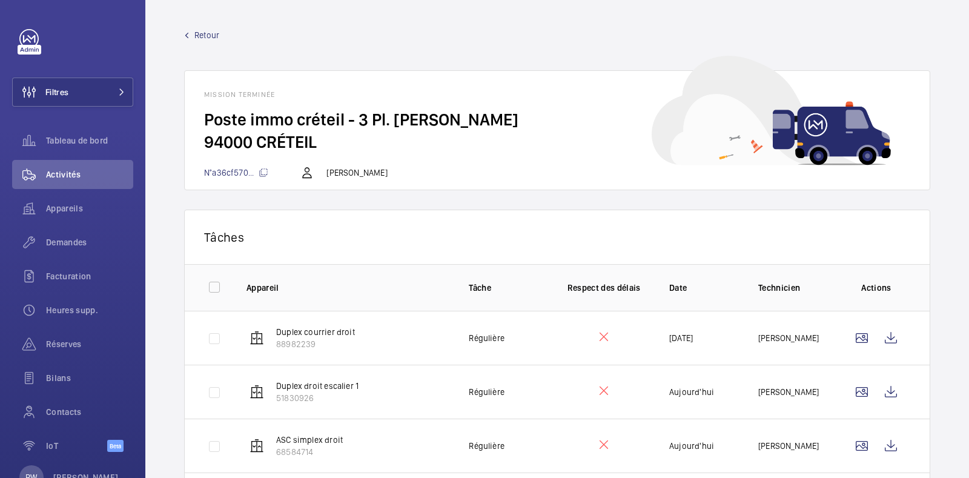 This screenshot has width=969, height=478. What do you see at coordinates (90, 276) in the screenshot?
I see `span: Facturation` at bounding box center [90, 276].